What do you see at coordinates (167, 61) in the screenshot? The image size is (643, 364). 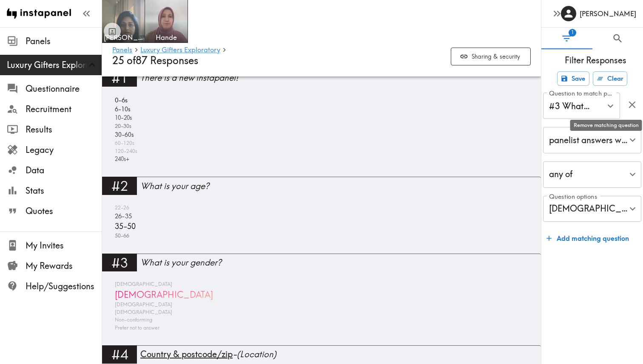 I see `span: 87 Responses` at bounding box center [167, 61].